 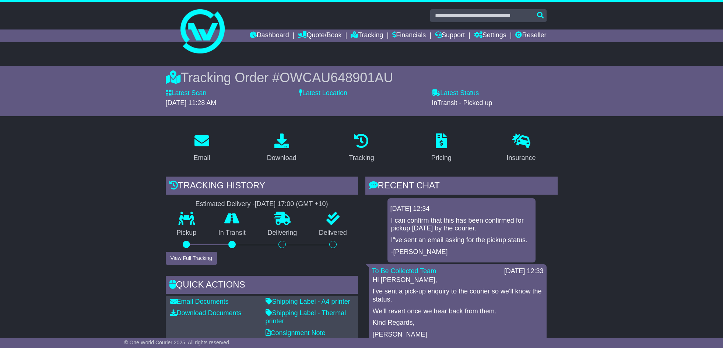 What do you see at coordinates (361, 158) in the screenshot?
I see `div: Tracking` at bounding box center [361, 158].